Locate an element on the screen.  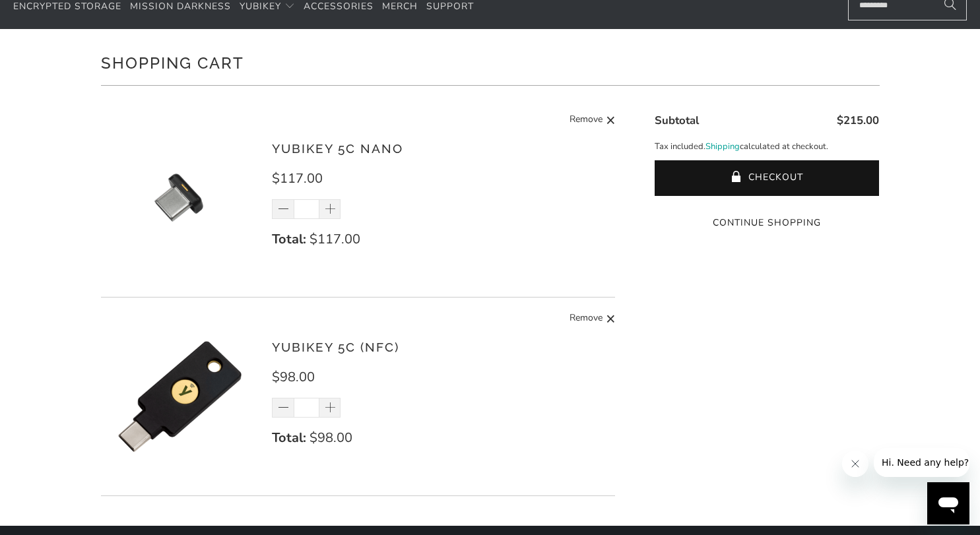
h1: Shopping Cart is located at coordinates (490, 62).